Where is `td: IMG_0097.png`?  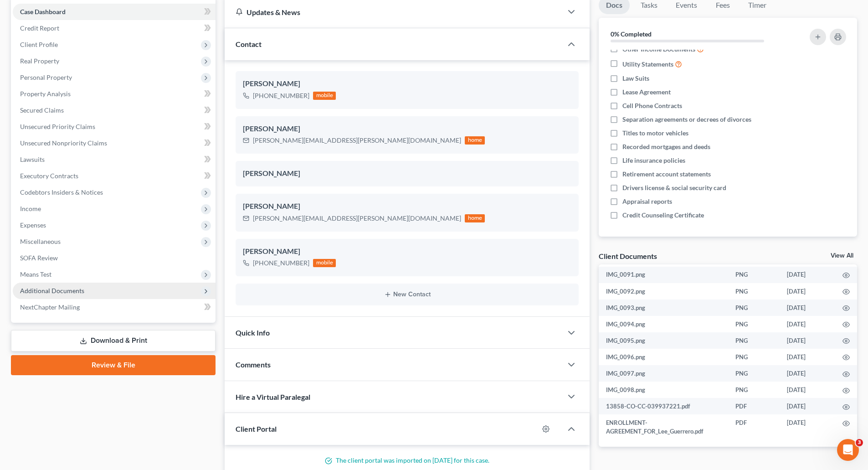
td: IMG_0097.png is located at coordinates (663, 373).